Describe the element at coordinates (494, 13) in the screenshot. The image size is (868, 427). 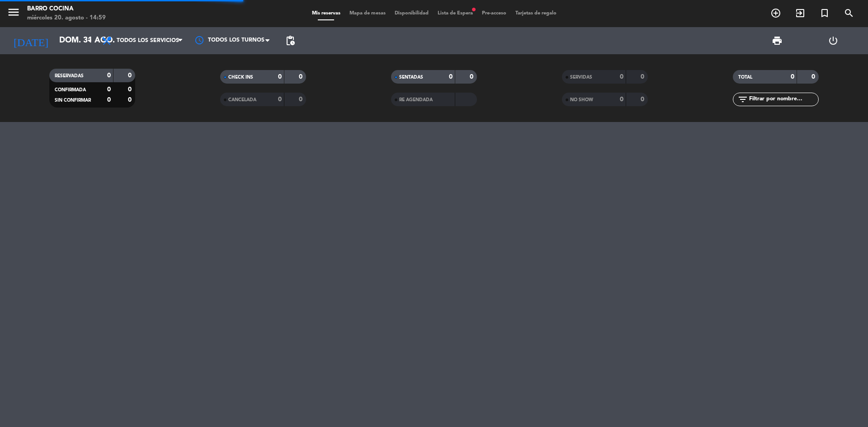
I see `span: Pre-acceso` at that location.